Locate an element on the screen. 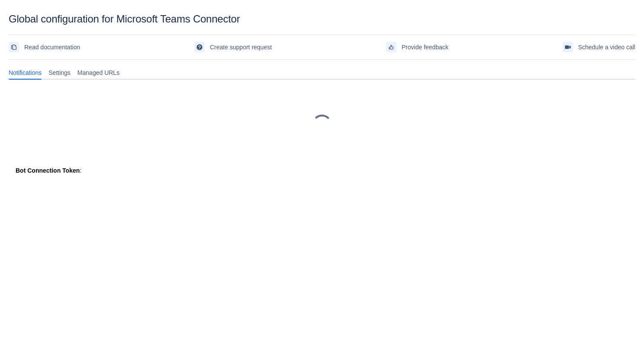  div: Global configuration for Microsoft Teams Connector is located at coordinates (322, 19).